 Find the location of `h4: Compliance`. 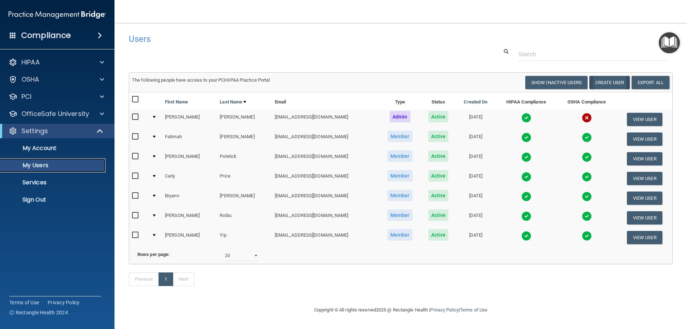

h4: Compliance is located at coordinates (46, 35).